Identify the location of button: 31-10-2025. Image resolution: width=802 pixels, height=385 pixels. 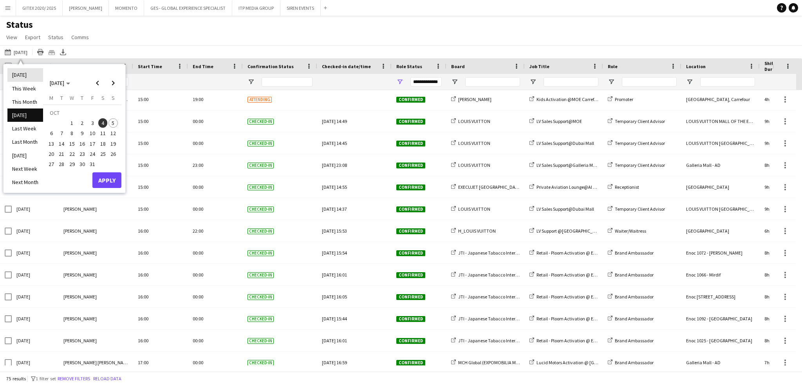
(92, 164).